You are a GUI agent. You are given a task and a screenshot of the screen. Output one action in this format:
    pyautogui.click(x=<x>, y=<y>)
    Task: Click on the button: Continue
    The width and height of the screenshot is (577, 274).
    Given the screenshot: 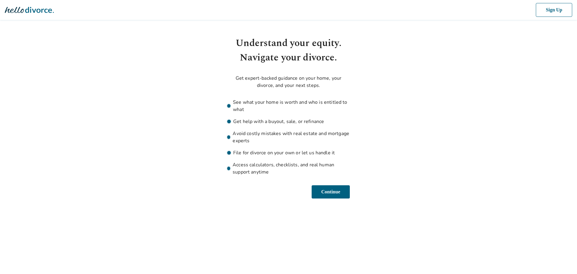 What is the action you would take?
    pyautogui.click(x=330, y=192)
    